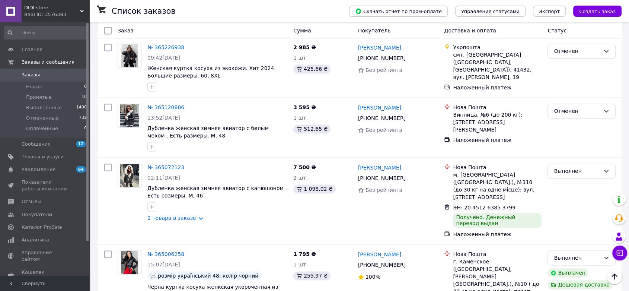 The height and width of the screenshot is (291, 629). What do you see at coordinates (172, 218) in the screenshot?
I see `a: 2 товара в заказе` at bounding box center [172, 218].